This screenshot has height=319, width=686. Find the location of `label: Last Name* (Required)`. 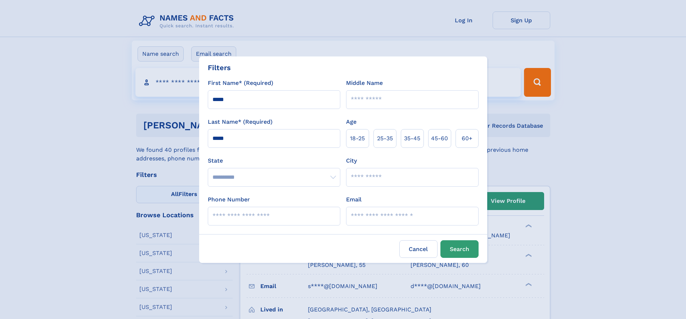

label: Last Name* (Required) is located at coordinates (240, 122).